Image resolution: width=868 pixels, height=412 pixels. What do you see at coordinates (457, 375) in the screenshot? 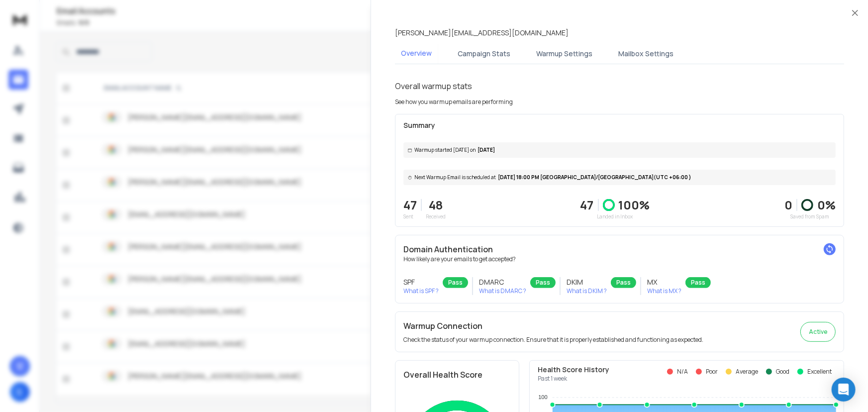
I see `h2: Overall Health Score` at bounding box center [457, 375].